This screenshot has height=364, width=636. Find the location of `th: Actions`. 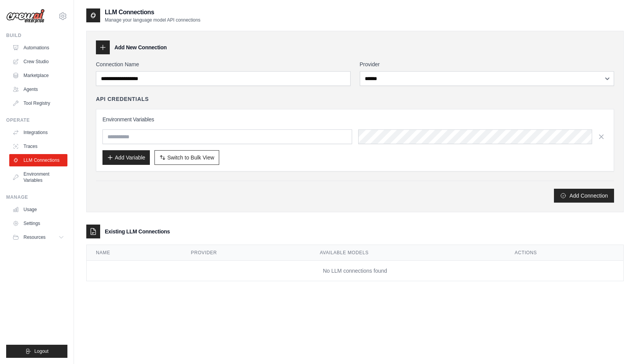

th: Actions is located at coordinates (564, 253).